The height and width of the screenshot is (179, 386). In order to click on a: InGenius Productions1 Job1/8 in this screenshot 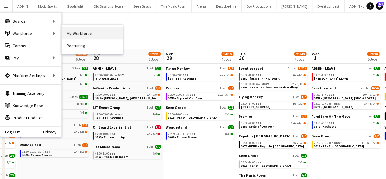, I will do `click(127, 88)`.